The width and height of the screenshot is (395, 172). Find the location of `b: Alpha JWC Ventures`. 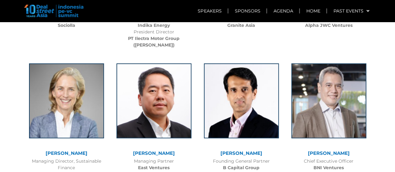

b: Alpha JWC Ventures is located at coordinates (329, 25).